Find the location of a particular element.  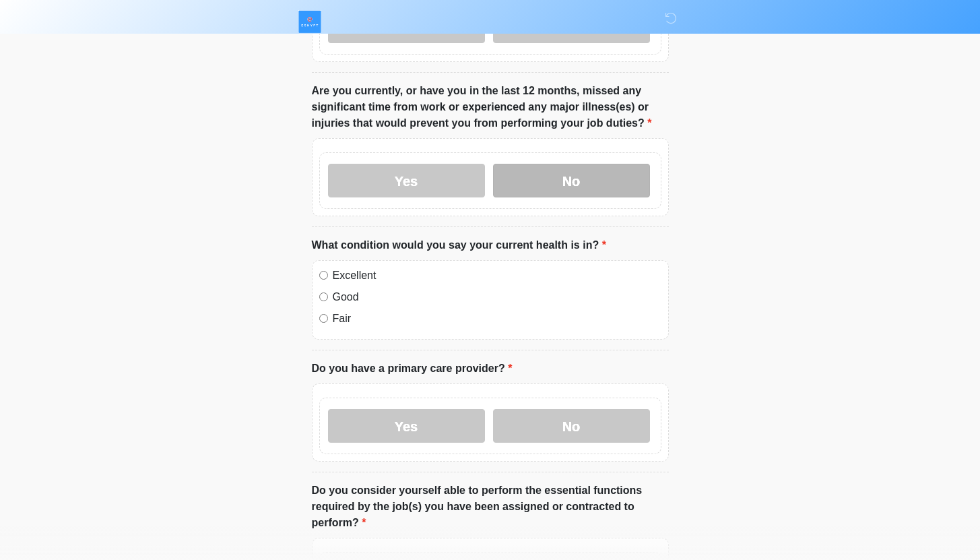

label: Good is located at coordinates (497, 297).